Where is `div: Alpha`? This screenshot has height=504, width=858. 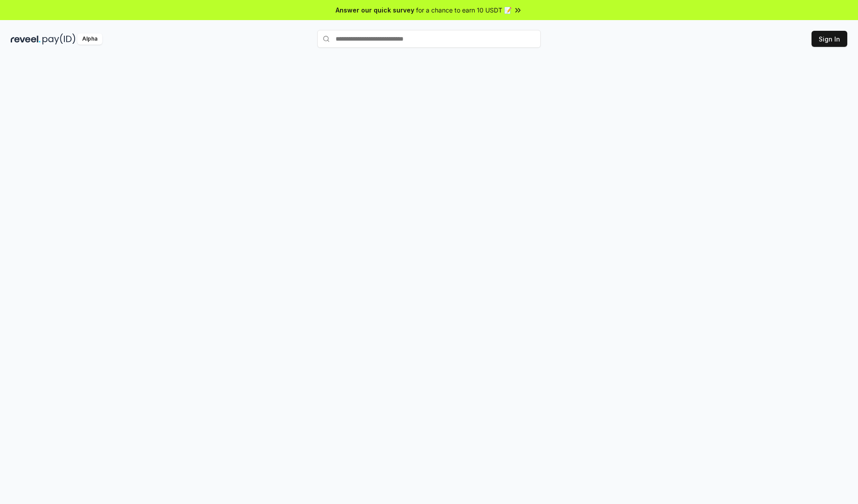
div: Alpha is located at coordinates (90, 39).